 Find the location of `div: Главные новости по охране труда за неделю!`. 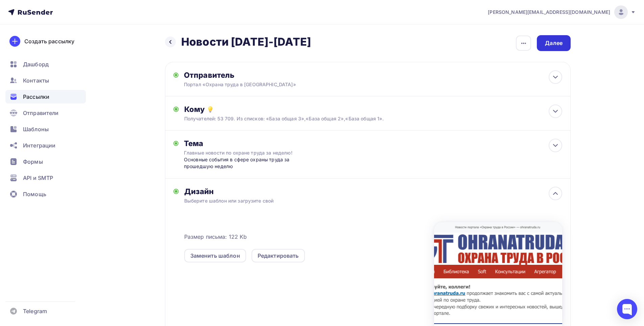

div: Главные новости по охране труда за неделю! is located at coordinates (244, 153).